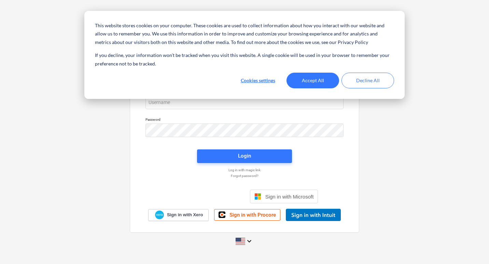  Describe the element at coordinates (368, 81) in the screenshot. I see `button: Decline All` at that location.